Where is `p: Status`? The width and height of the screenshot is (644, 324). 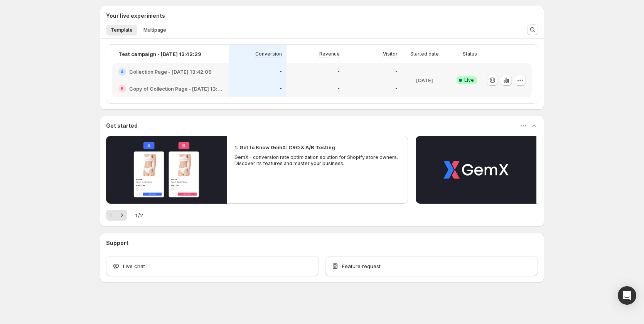 p: Status is located at coordinates (470, 54).